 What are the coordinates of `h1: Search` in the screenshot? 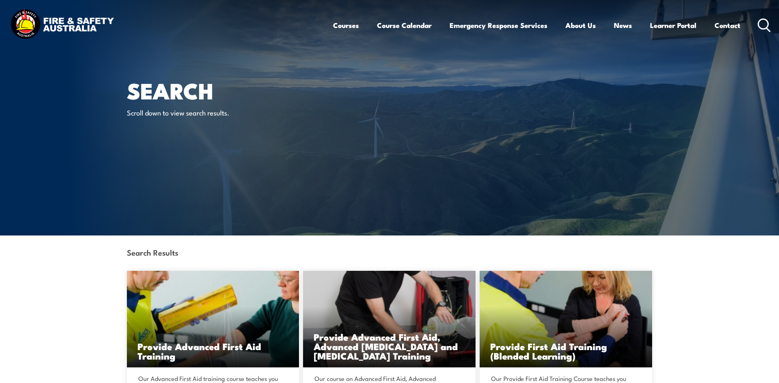 It's located at (228, 90).